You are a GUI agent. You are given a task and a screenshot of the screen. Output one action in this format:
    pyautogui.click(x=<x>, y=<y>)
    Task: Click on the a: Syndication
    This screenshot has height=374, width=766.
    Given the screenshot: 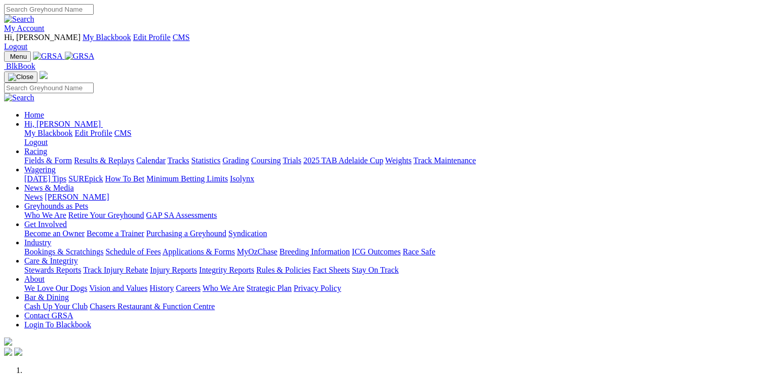 What is the action you would take?
    pyautogui.click(x=248, y=233)
    